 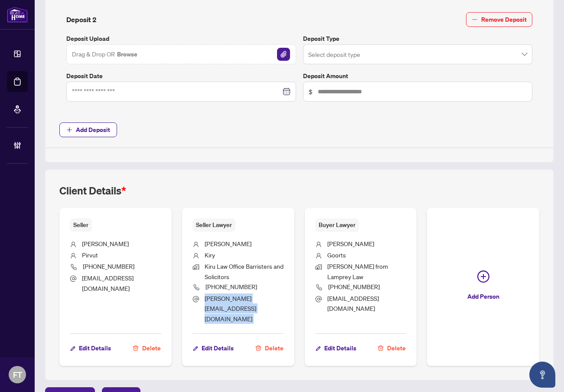 What do you see at coordinates (475, 20) in the screenshot?
I see `span: minus` at bounding box center [475, 20].